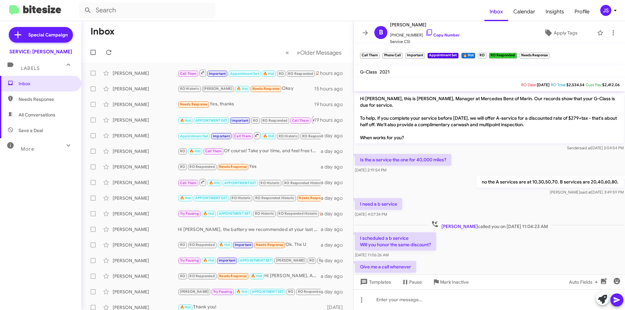 The image size is (625, 310). I want to click on small: Important, so click(415, 56).